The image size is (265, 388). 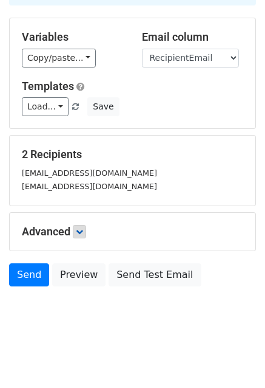 I want to click on a: Load..., so click(x=45, y=106).